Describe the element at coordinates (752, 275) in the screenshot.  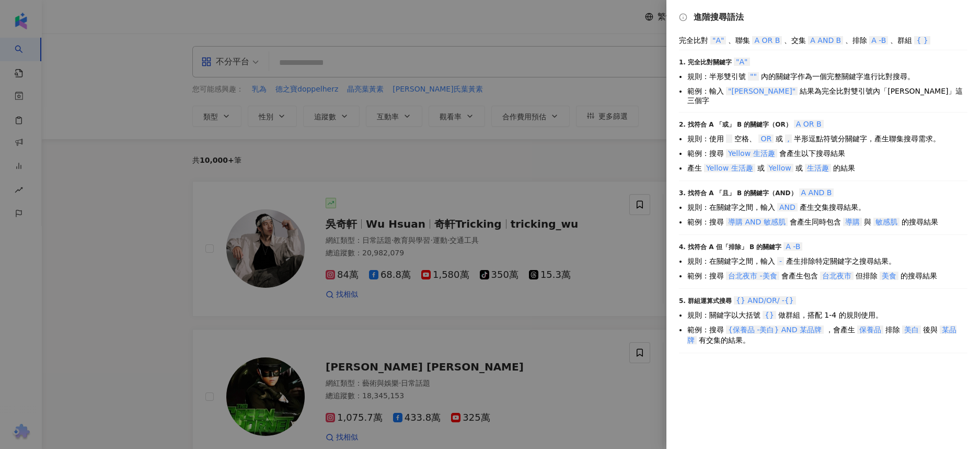
I see `span: 台北夜市 -美食` at that location.